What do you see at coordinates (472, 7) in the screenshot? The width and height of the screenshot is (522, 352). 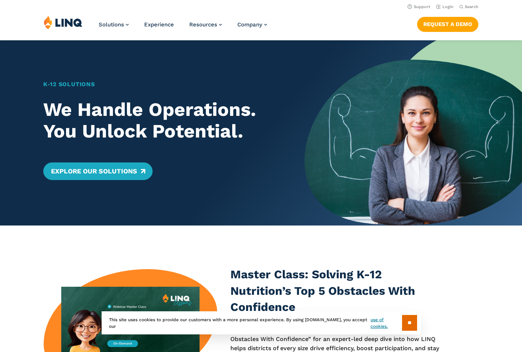 I see `span: Search` at bounding box center [472, 7].